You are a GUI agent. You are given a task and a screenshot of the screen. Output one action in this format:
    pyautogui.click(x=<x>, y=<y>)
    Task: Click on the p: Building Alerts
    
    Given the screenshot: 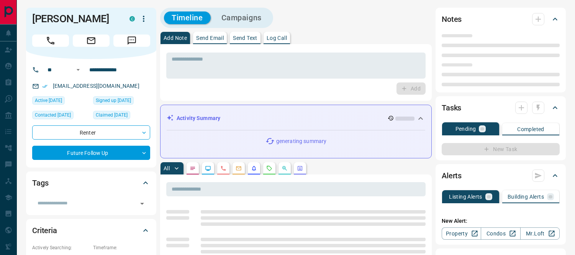 What is the action you would take?
    pyautogui.click(x=525, y=196)
    